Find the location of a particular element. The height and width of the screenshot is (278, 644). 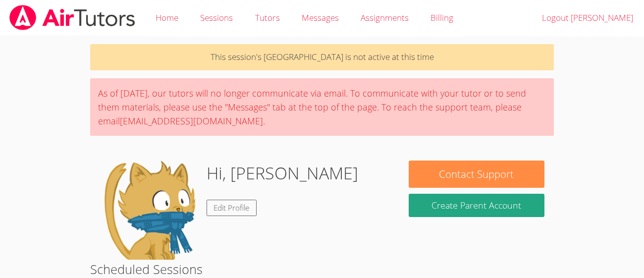

span: Messages is located at coordinates (320, 17).